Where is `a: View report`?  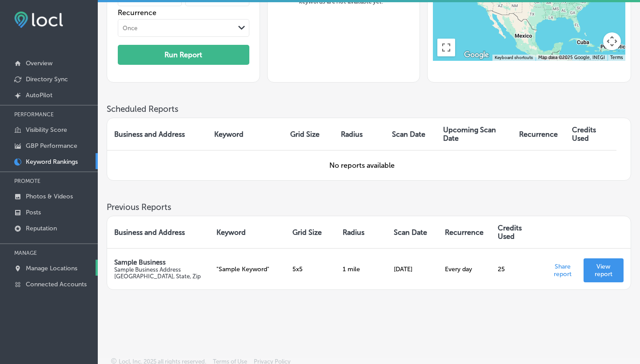
a: View report is located at coordinates (604, 270).